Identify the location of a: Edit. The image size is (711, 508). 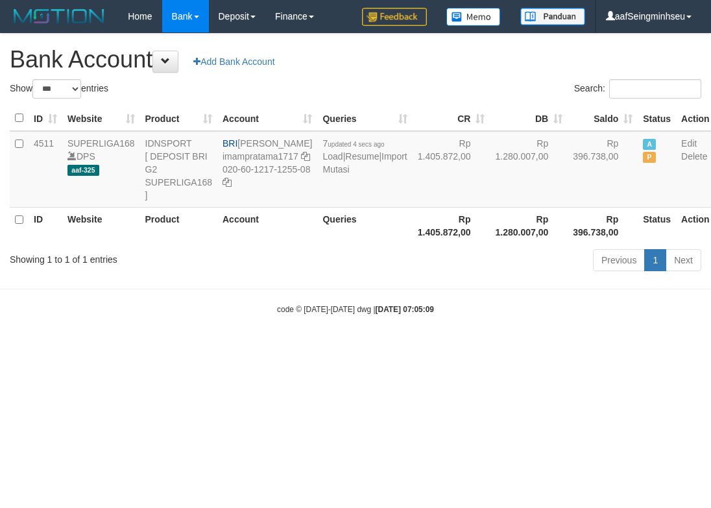
(688, 143).